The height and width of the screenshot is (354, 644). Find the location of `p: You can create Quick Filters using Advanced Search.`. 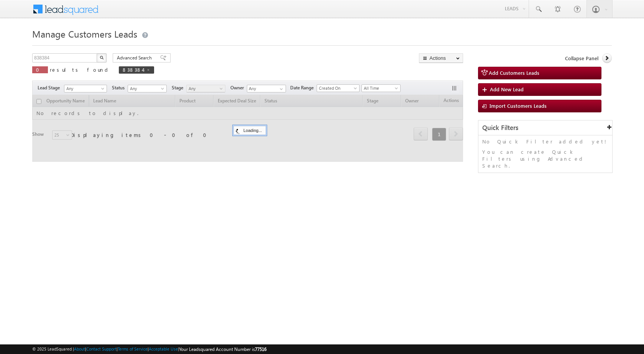

p: You can create Quick Filters using Advanced Search. is located at coordinates (545, 159).